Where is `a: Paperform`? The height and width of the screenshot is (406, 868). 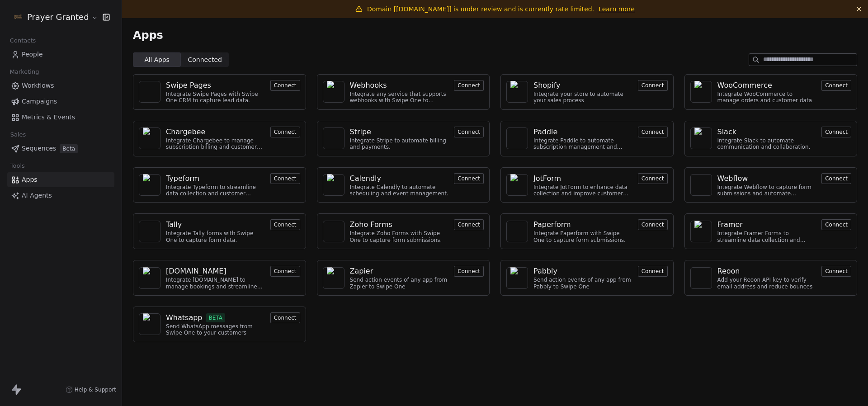
a: Paperform is located at coordinates (583, 225).